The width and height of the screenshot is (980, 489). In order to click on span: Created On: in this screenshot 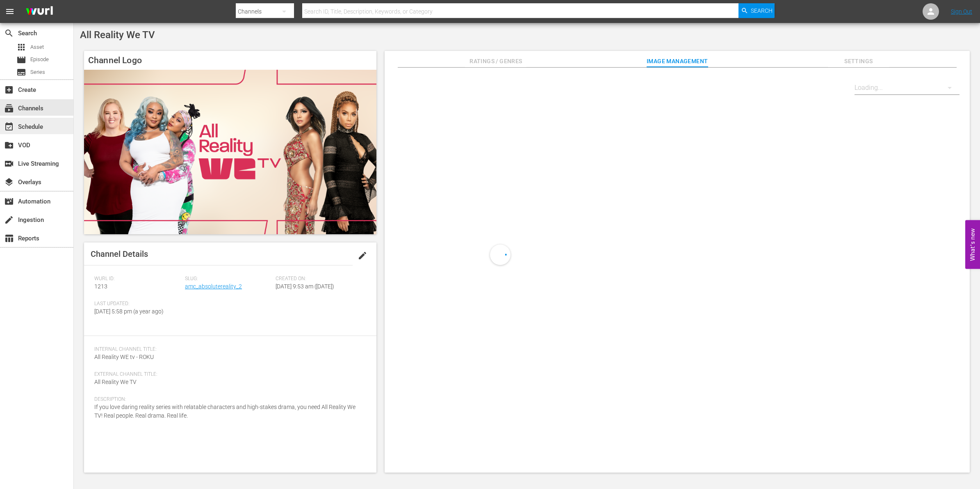, I will do `click(318, 279)`.